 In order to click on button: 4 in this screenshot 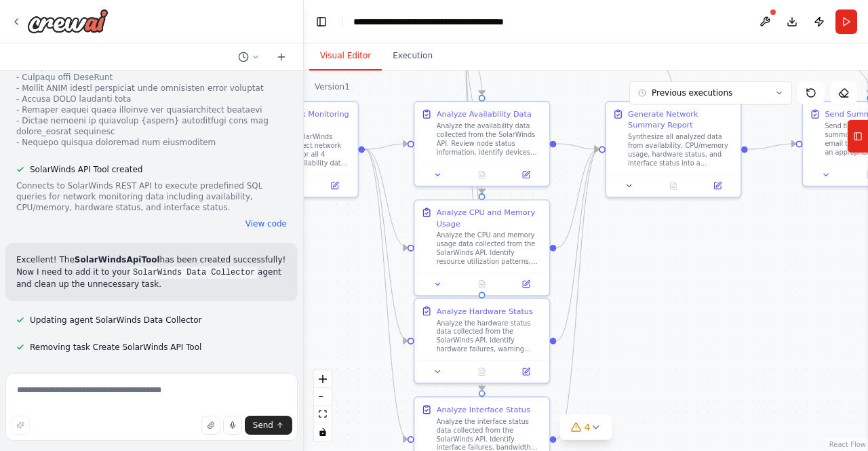, I will do `click(586, 427)`.